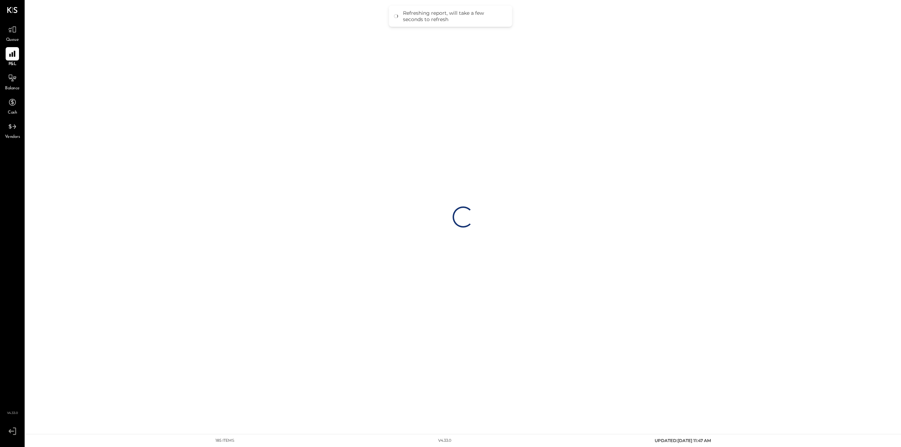  Describe the element at coordinates (12, 33) in the screenshot. I see `a: Queue` at that location.